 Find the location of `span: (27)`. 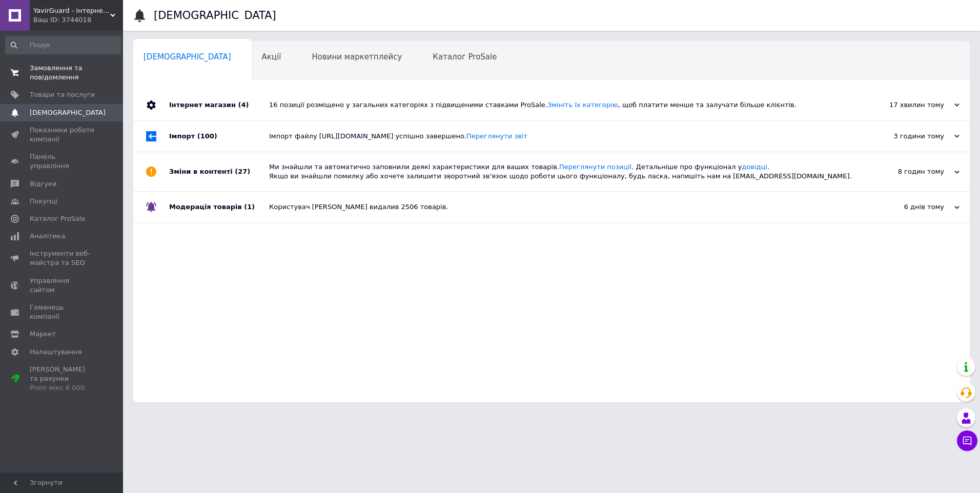

span: (27) is located at coordinates (242, 171).